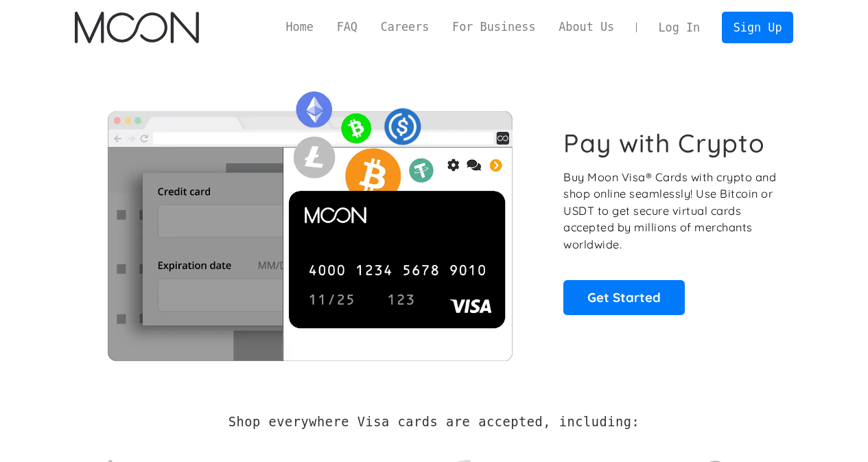  Describe the element at coordinates (679, 28) in the screenshot. I see `a: Log In` at that location.